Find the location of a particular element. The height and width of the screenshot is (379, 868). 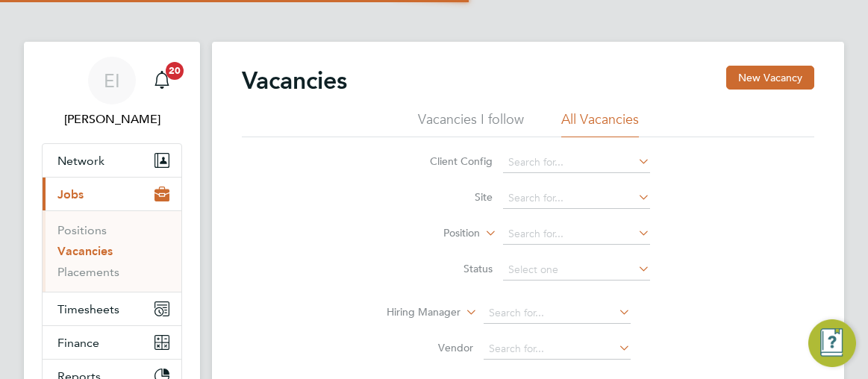

span: Jobs is located at coordinates (70, 194).